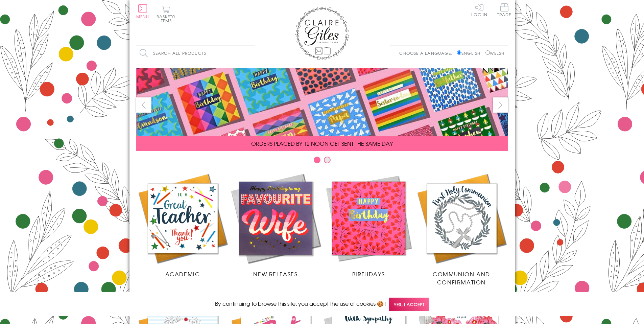 The image size is (644, 324). I want to click on span: Birthdays, so click(368, 274).